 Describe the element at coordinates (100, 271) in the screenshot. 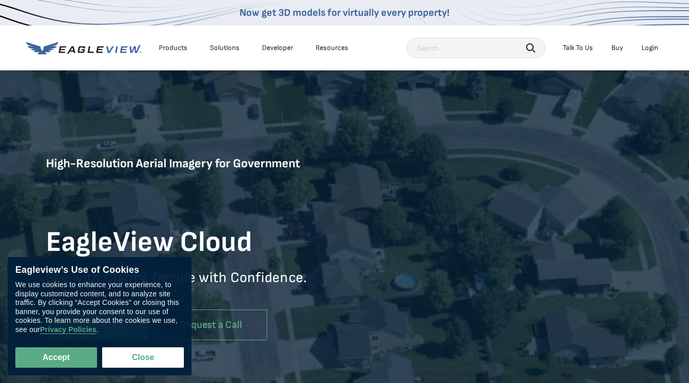

I see `div: Eagleview’s Use of Cookies` at that location.